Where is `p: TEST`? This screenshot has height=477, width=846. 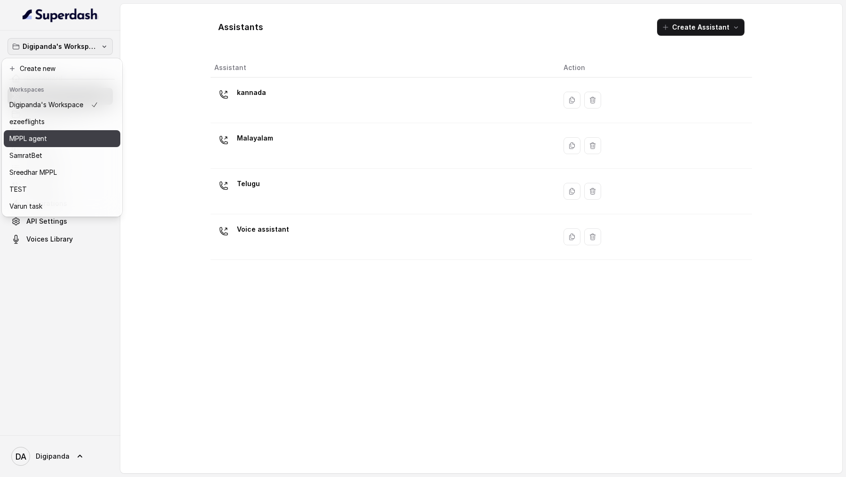
p: TEST is located at coordinates (18, 189).